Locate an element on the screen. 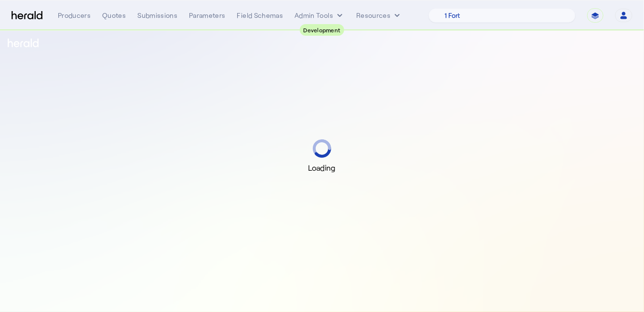  div: Producers is located at coordinates (74, 15).